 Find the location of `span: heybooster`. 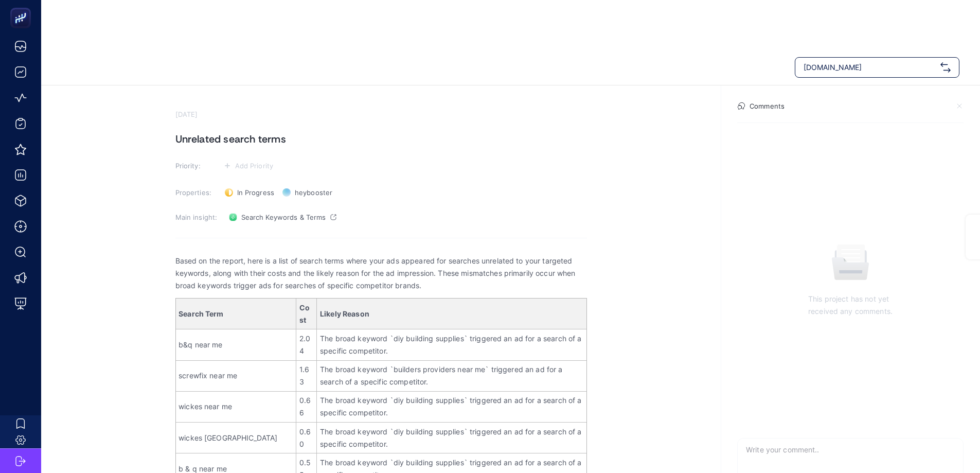

span: heybooster is located at coordinates (314, 193).